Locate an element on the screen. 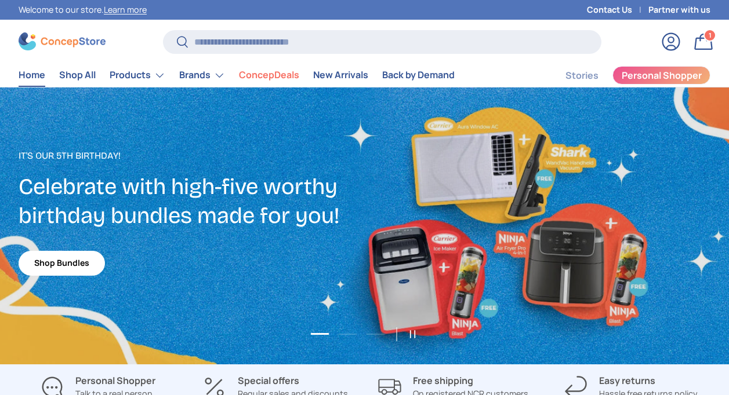  a: Brands is located at coordinates (202, 75).